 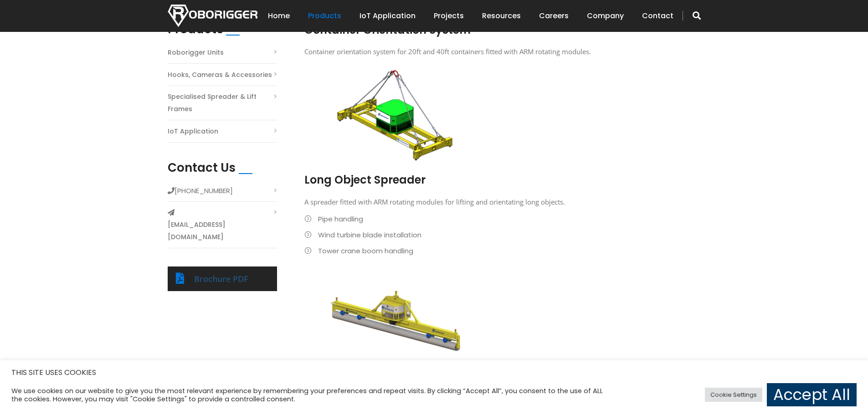 What do you see at coordinates (222, 104) in the screenshot?
I see `a: Specialised Spreader & Lift Frames` at bounding box center [222, 104].